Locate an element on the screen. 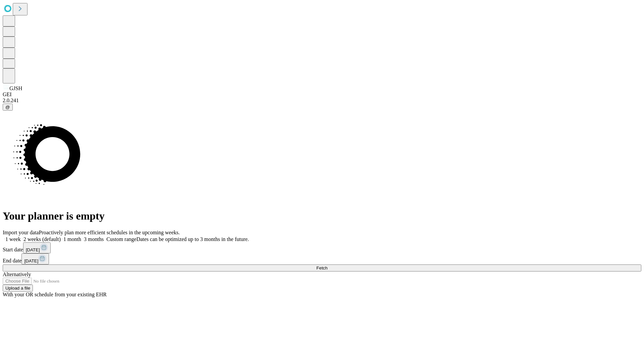  div: 2.0.241 is located at coordinates (322, 100).